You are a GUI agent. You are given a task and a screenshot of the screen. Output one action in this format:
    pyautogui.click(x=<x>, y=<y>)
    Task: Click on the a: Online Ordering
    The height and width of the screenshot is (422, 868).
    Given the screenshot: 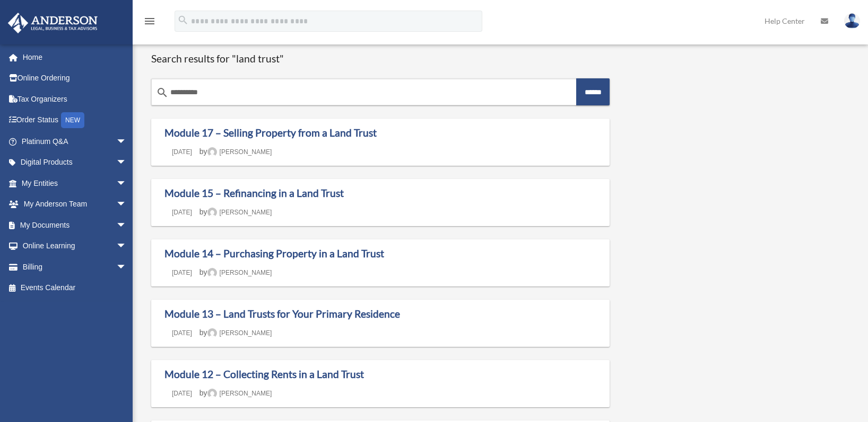 What is the action you would take?
    pyautogui.click(x=75, y=79)
    